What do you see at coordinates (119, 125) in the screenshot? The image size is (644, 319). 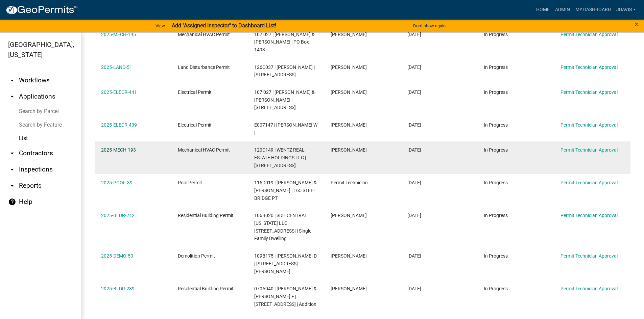 I see `a: 2025-ELECR-439` at bounding box center [119, 125].